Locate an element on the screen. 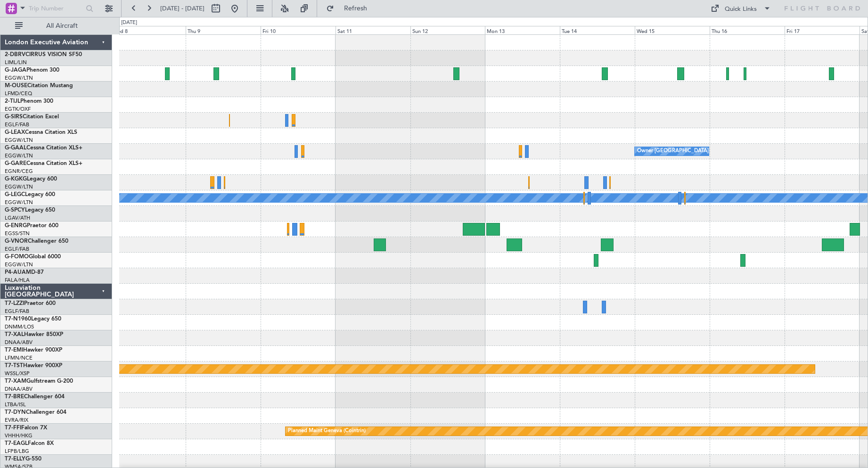 This screenshot has height=468, width=868. button: Quick Links is located at coordinates (741, 9).